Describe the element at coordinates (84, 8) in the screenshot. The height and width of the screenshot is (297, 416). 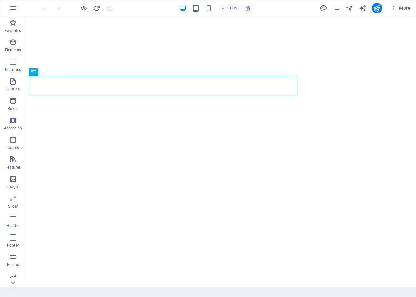
I see `button: Click here to leave preview mode and continue editing` at that location.